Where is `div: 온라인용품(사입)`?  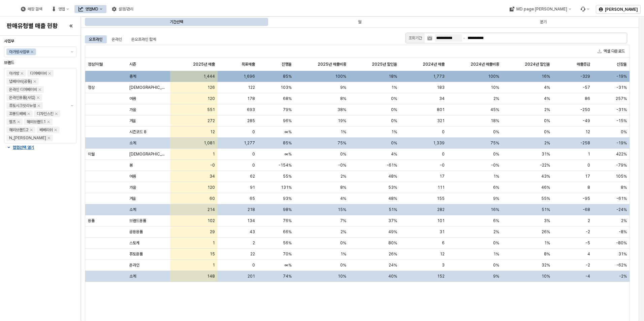
div: 온라인용품(사입) is located at coordinates (22, 97).